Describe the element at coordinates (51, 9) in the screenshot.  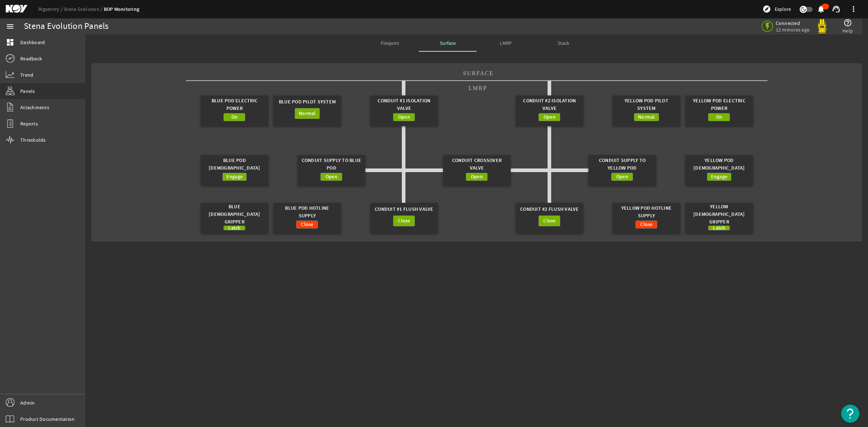
I see `a: Rigsentry` at that location.